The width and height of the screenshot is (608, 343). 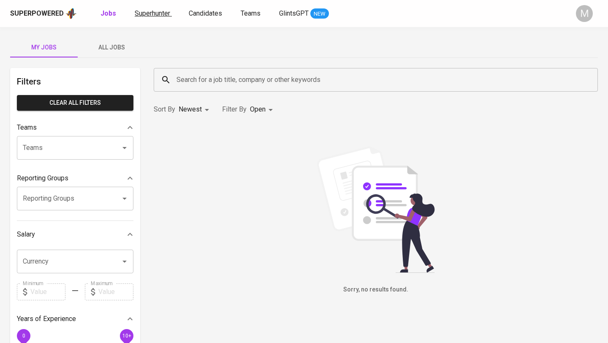 I want to click on h6: Sorry, no results found., so click(x=375, y=289).